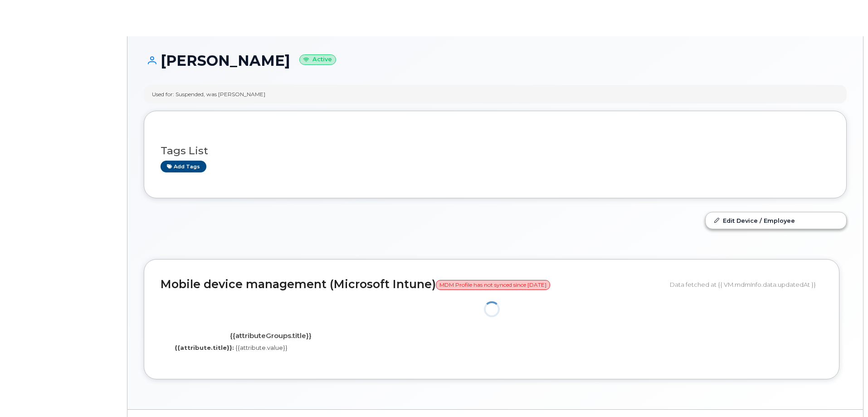 This screenshot has height=417, width=868. Describe the element at coordinates (204, 348) in the screenshot. I see `label: {{attribute.title}}:` at that location.